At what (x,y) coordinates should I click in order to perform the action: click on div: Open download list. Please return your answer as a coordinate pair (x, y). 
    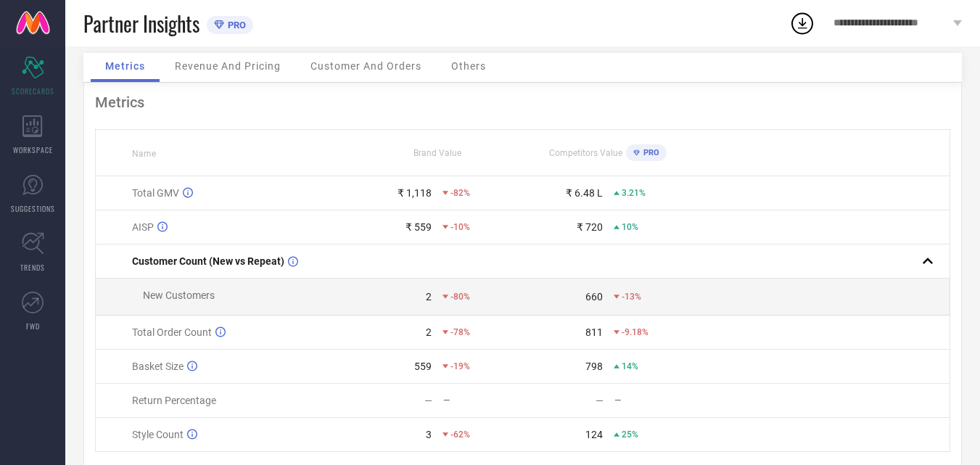
    Looking at the image, I should click on (803, 23).